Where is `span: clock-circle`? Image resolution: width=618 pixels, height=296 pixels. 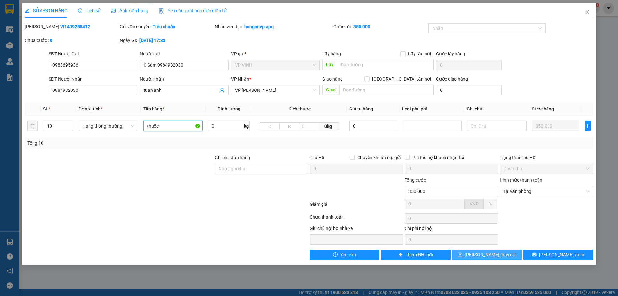 span: clock-circle is located at coordinates (80, 11).